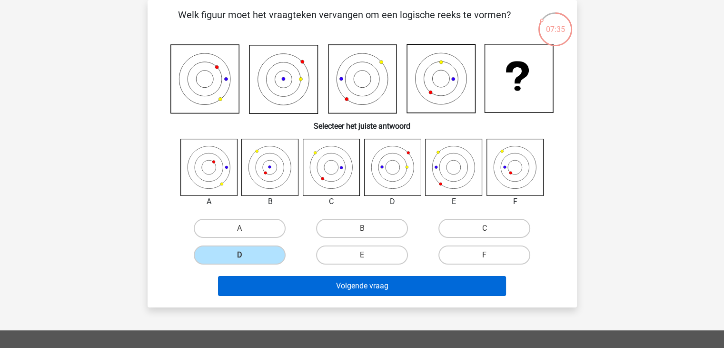 Image resolution: width=724 pixels, height=348 pixels. Describe the element at coordinates (240, 255) in the screenshot. I see `label: D` at that location.